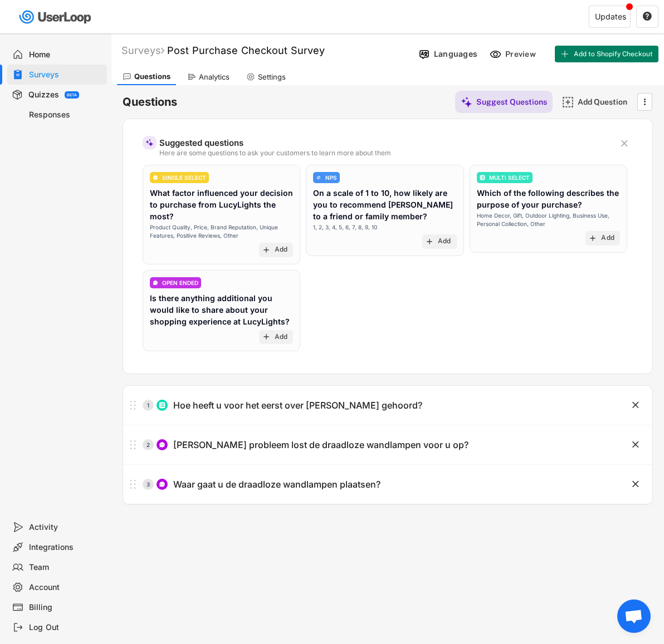 The image size is (664, 644). I want to click on div: 1, 2, 3, 4, 5, 6, 7, 8, 9, 10, so click(345, 227).